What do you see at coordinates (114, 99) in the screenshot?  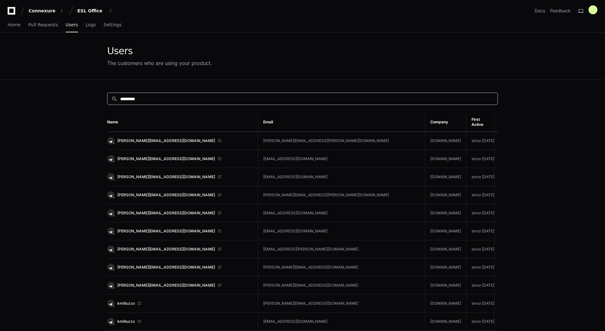 I see `mat-icon: search` at bounding box center [114, 99].